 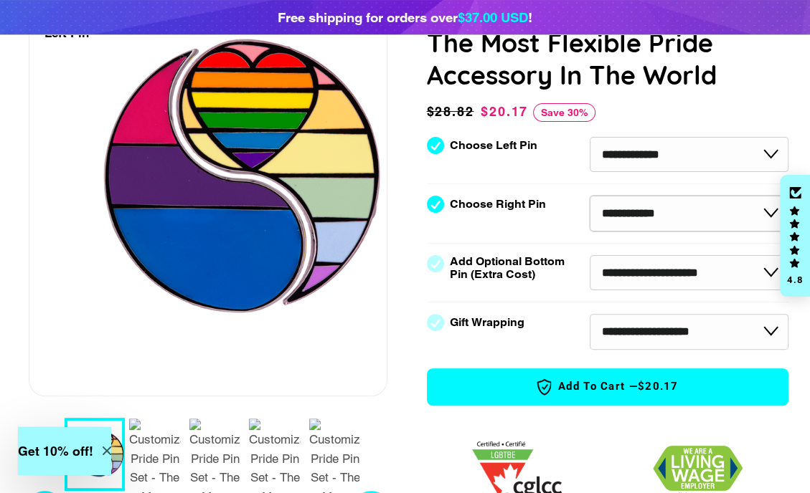 What do you see at coordinates (452, 112) in the screenshot?
I see `span: $28.82` at bounding box center [452, 112].